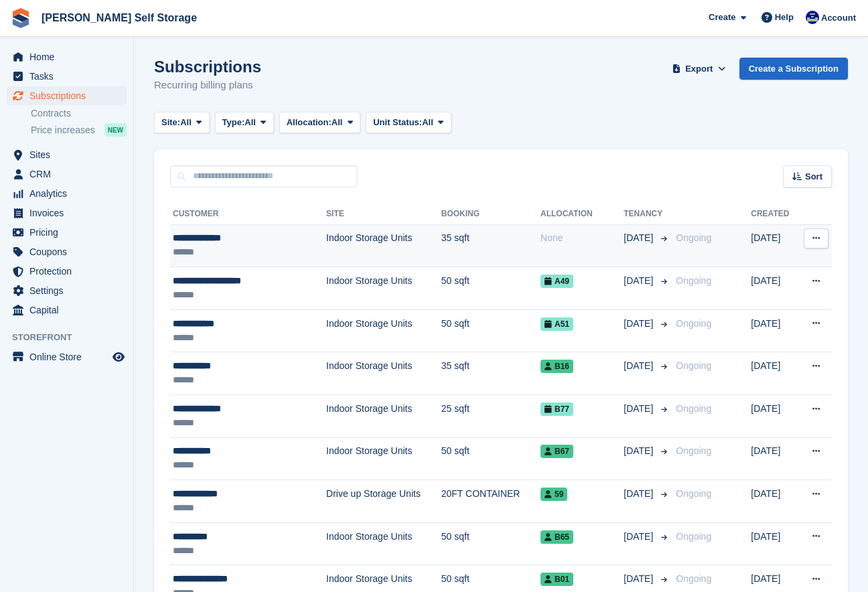 The image size is (868, 592). Describe the element at coordinates (556, 409) in the screenshot. I see `span: B77` at that location.